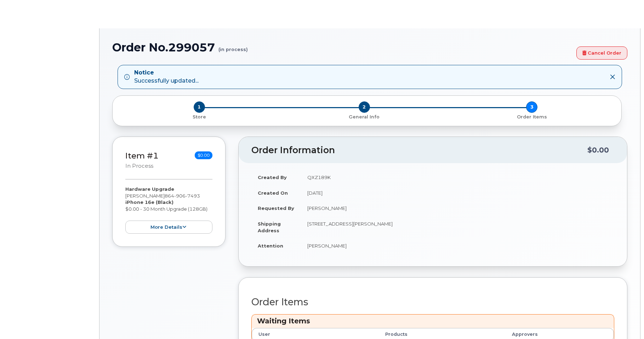 The width and height of the screenshot is (644, 339). What do you see at coordinates (343, 47) in the screenshot?
I see `h1: Order No.299057` at bounding box center [343, 47].